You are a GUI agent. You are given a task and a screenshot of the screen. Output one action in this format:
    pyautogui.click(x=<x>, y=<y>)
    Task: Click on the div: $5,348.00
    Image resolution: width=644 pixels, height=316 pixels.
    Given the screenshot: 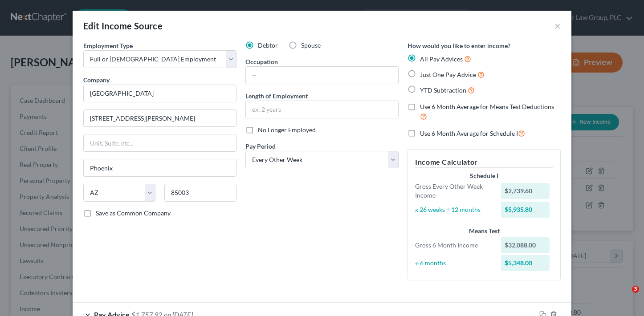 What is the action you would take?
    pyautogui.click(x=526, y=263)
    